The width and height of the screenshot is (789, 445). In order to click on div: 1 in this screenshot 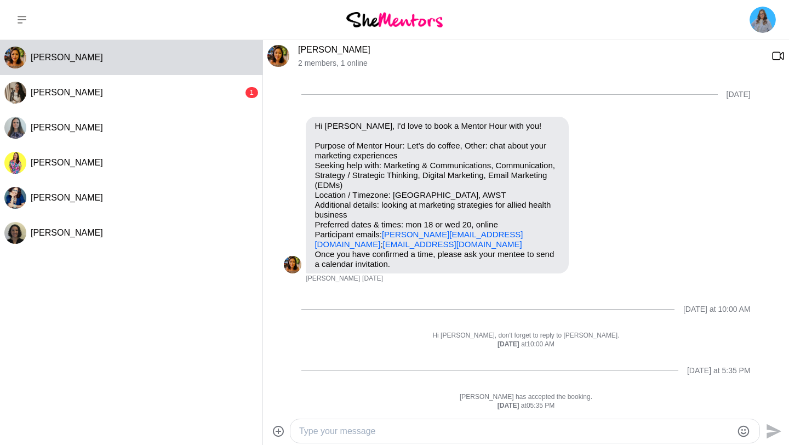, I will do `click(251, 93)`.